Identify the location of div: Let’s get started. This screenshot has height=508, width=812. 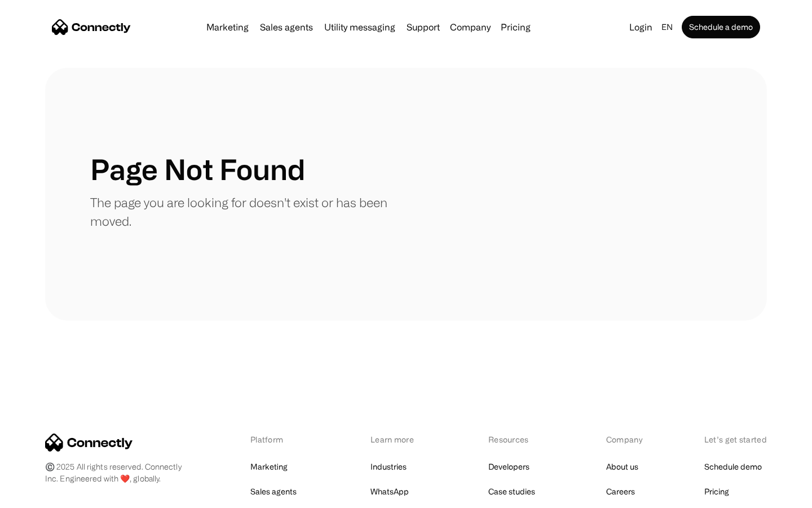
(736, 439).